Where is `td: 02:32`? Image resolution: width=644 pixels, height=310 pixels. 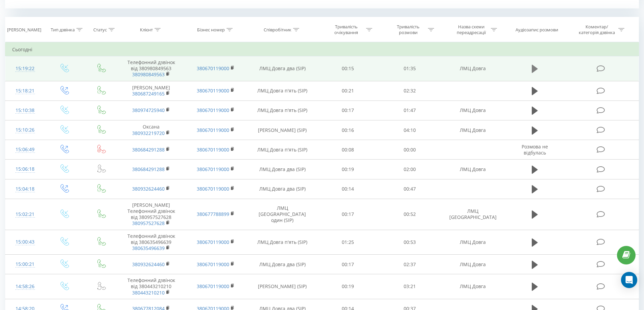
td: 02:32 is located at coordinates (410, 91).